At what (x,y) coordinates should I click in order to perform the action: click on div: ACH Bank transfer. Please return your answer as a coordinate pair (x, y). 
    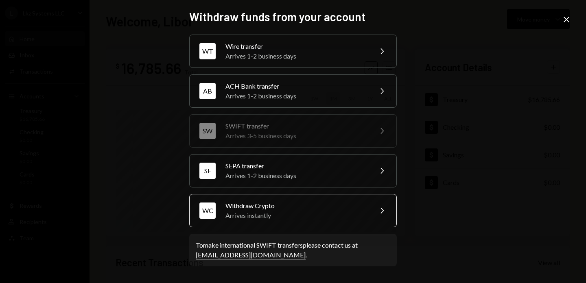
    Looking at the image, I should click on (296, 86).